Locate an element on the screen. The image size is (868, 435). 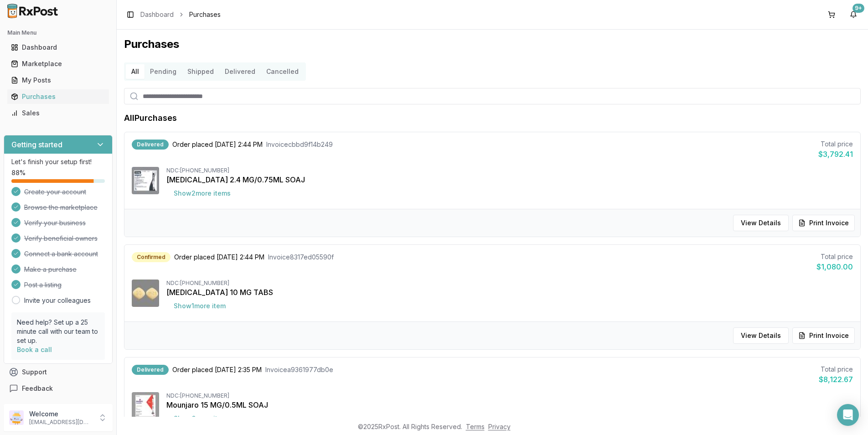
a: Cancelled is located at coordinates (282, 71).